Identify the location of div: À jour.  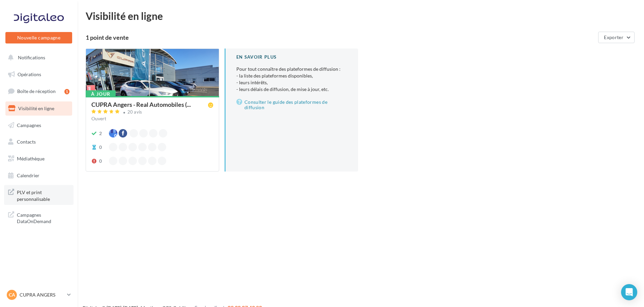
(100, 94).